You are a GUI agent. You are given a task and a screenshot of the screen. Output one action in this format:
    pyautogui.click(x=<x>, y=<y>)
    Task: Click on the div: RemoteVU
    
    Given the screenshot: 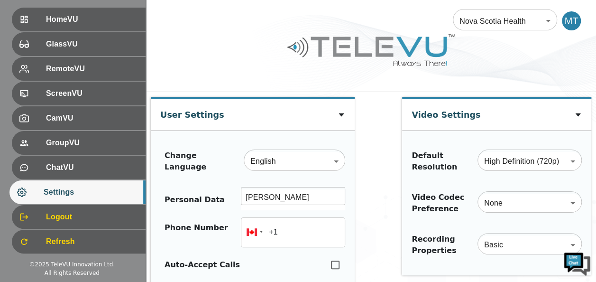 What is the action you would take?
    pyautogui.click(x=79, y=69)
    